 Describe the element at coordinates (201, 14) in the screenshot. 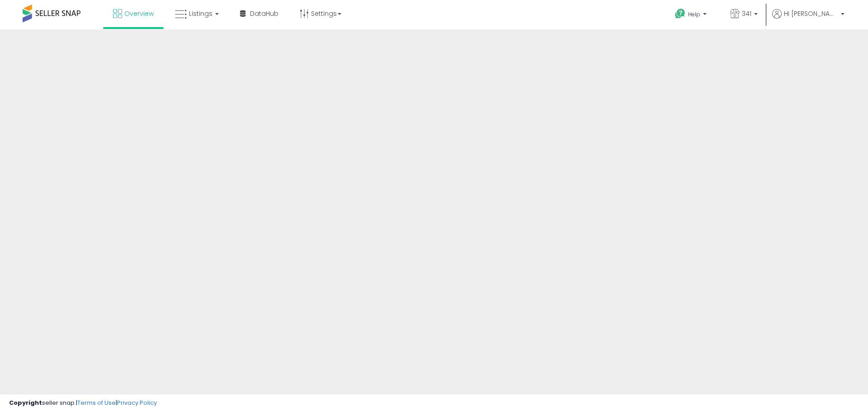

I see `span: Listings` at that location.